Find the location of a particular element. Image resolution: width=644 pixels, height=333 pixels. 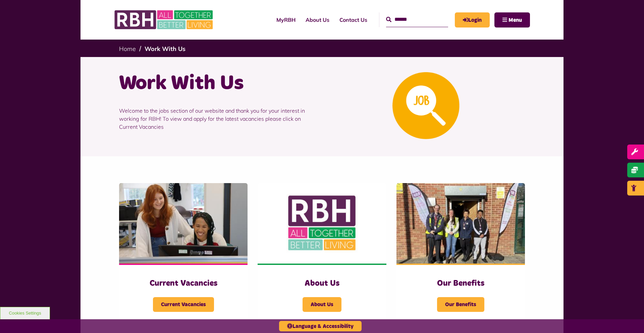

a: About Us About Us is located at coordinates (322, 254).